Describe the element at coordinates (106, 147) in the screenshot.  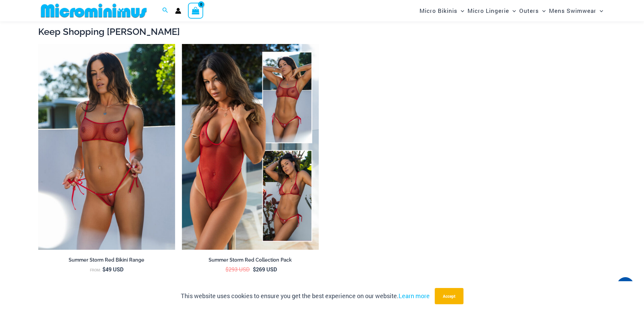
I see `img: Summer Storm Red 332 Crop Top 449 Thong 02` at that location.